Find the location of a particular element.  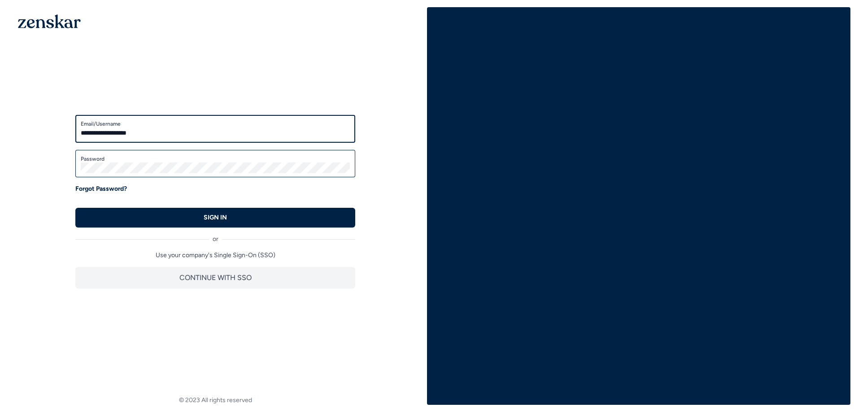

label: Email/Username is located at coordinates (215, 124).